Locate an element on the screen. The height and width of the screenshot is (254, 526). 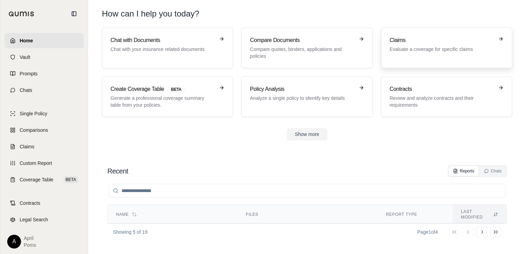
span: Coverage Table is located at coordinates (37, 180).